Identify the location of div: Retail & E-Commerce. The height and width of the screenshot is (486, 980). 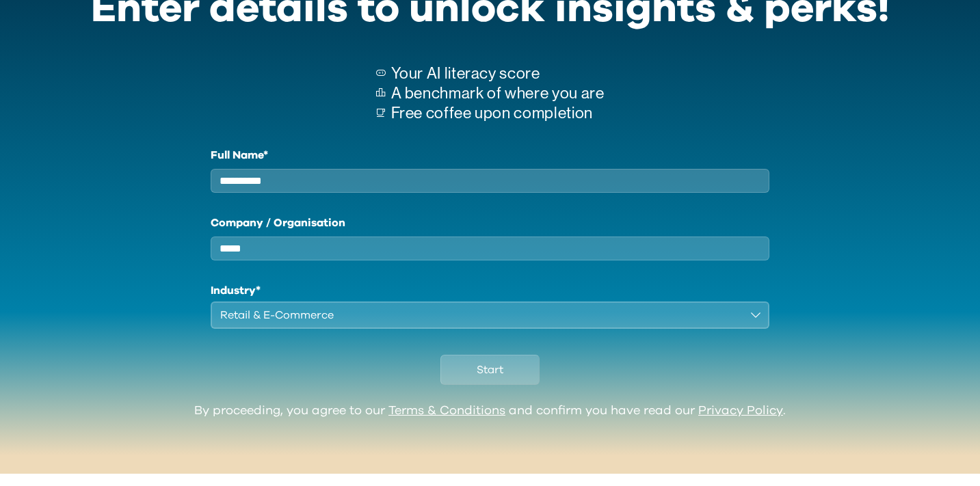
(481, 315).